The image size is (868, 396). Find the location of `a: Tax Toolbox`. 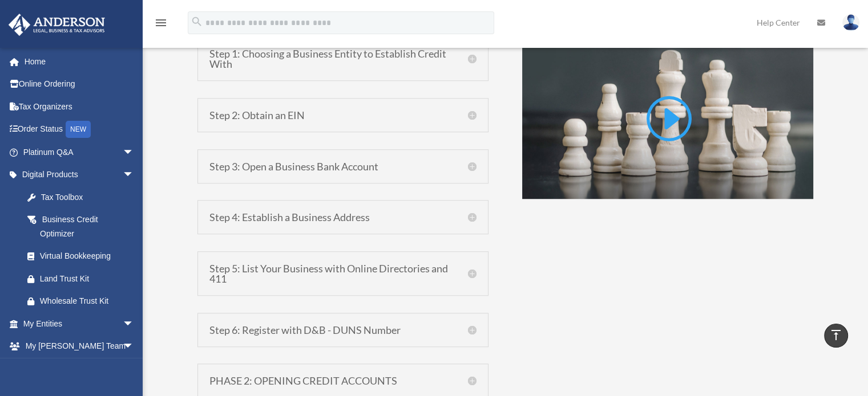

a: Tax Toolbox is located at coordinates (83, 197).